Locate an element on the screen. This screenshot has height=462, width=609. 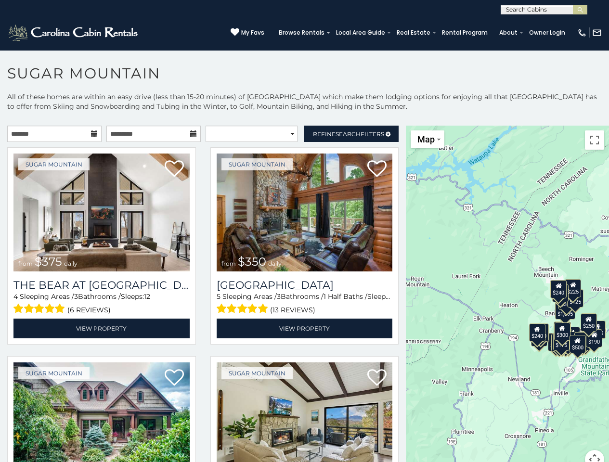
img: phone-regular-white.png is located at coordinates (582, 33).